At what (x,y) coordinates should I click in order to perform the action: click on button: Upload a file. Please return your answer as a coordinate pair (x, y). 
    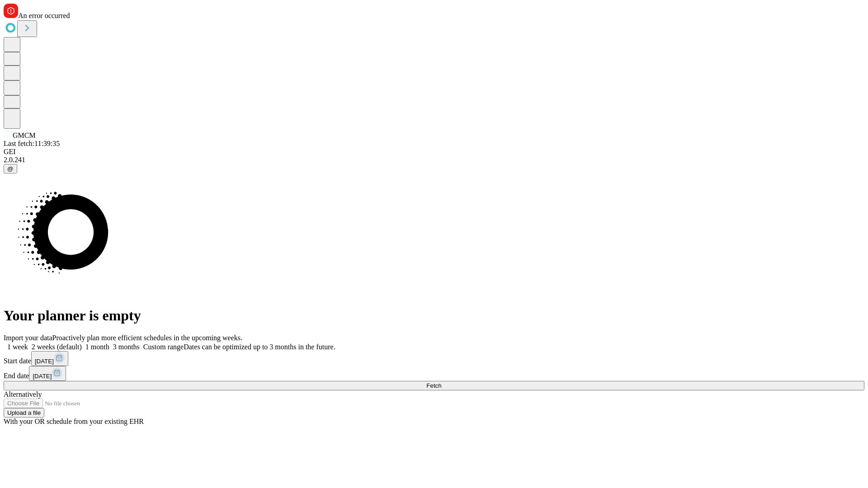
    Looking at the image, I should click on (24, 412).